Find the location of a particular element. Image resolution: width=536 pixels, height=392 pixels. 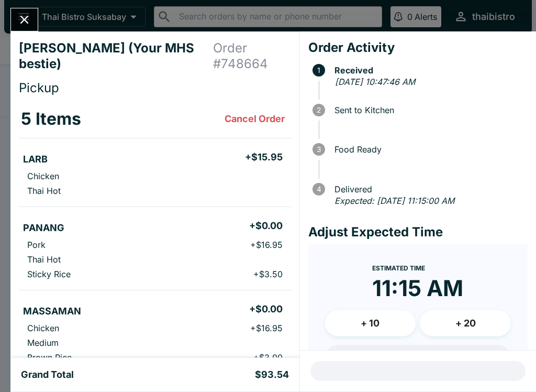

h4: Order Activity is located at coordinates (418, 48).